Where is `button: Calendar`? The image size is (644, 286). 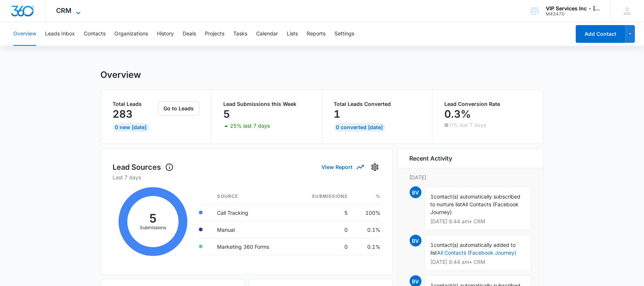 button: Calendar is located at coordinates (267, 34).